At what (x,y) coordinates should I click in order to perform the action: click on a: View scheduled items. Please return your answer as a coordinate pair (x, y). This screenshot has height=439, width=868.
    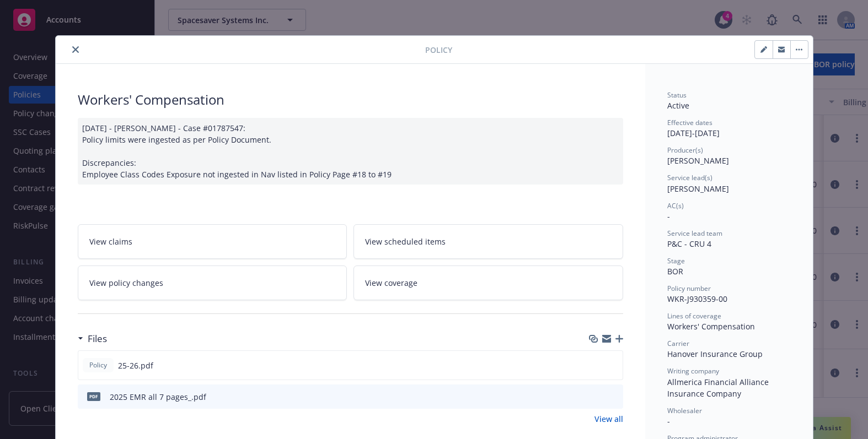
    Looking at the image, I should click on (488, 241).